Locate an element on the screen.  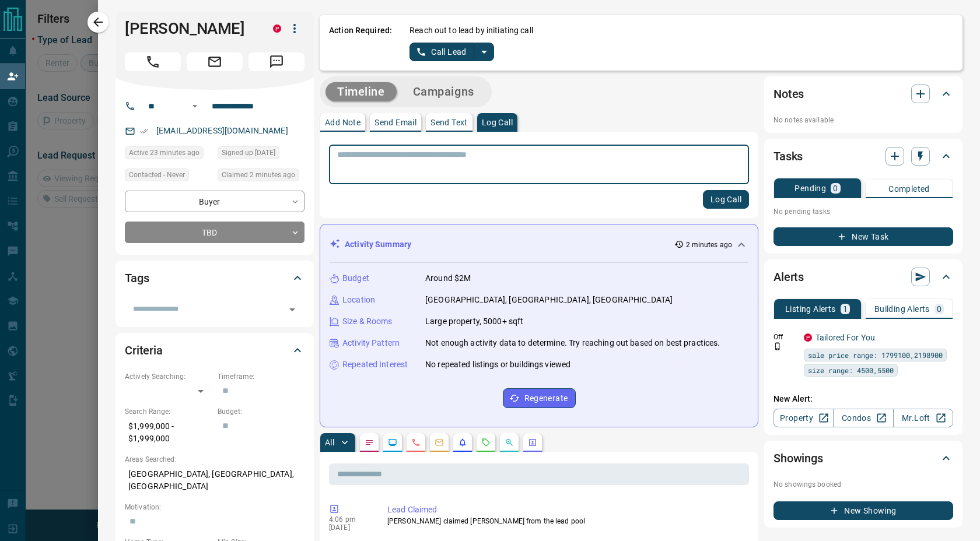
p: Log Call is located at coordinates (497, 122).